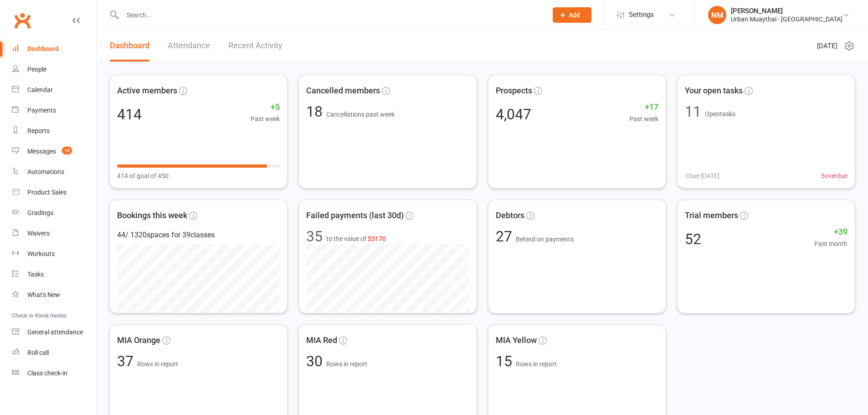 The image size is (868, 415). Describe the element at coordinates (54, 151) in the screenshot. I see `a: Messages 10` at that location.